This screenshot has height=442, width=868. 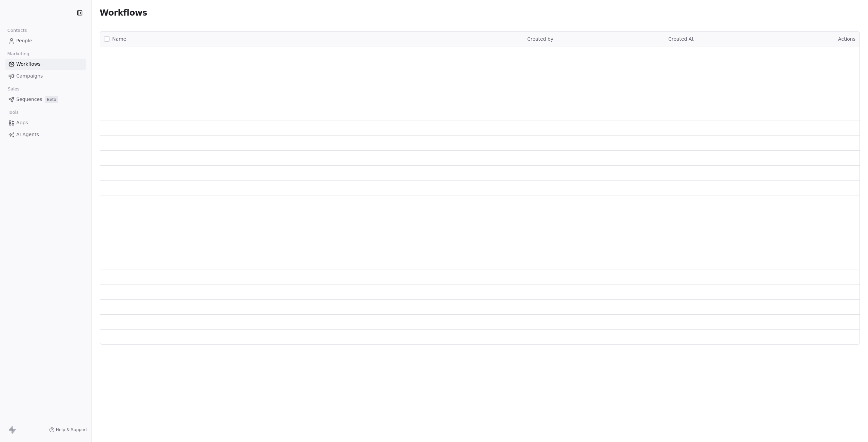 I want to click on span: Help & Support, so click(x=72, y=430).